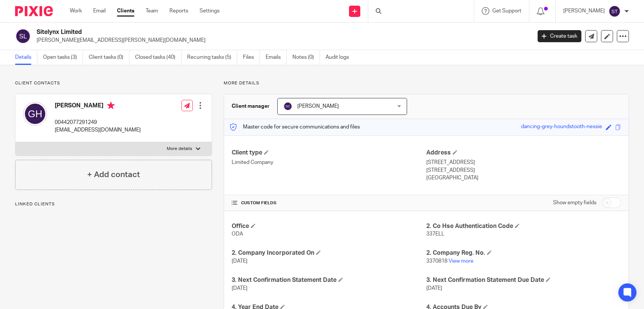  I want to click on a: Email, so click(99, 11).